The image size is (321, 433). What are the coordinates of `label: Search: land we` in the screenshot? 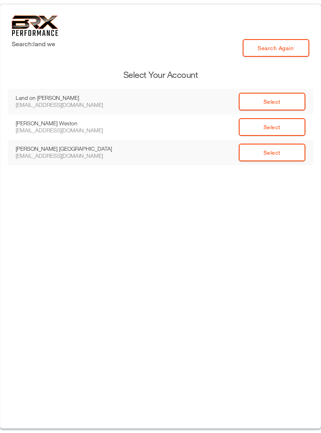 It's located at (33, 44).